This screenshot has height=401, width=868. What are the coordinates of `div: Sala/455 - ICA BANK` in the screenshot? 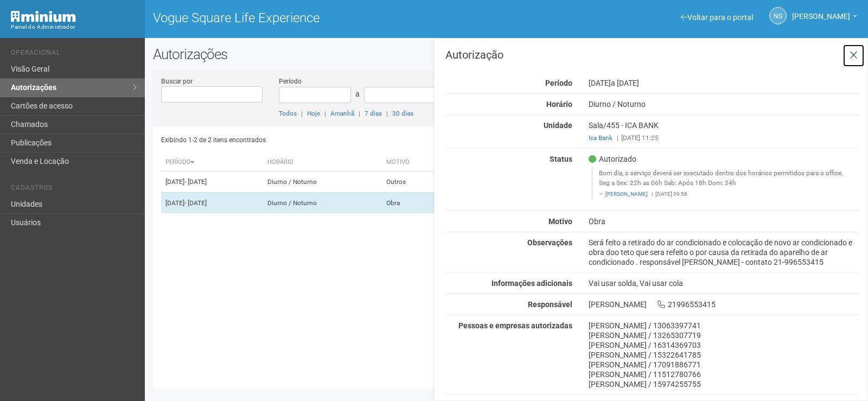 It's located at (724, 131).